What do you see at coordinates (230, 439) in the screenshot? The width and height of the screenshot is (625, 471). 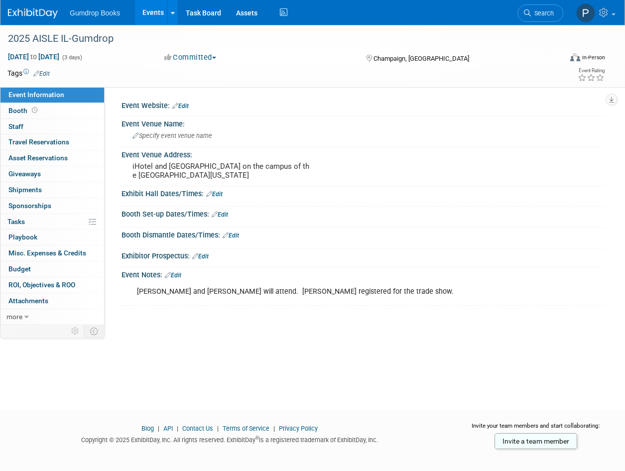 I see `div: Copyright © 2025 ExhibitDay, Inc. All rights reserved. ExhibitDay is a registered trademark of Ex...` at bounding box center [230, 439].